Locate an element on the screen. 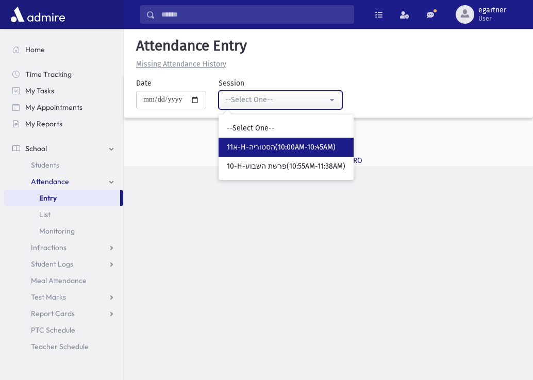 This screenshot has width=533, height=380. a: List is located at coordinates (63, 214).